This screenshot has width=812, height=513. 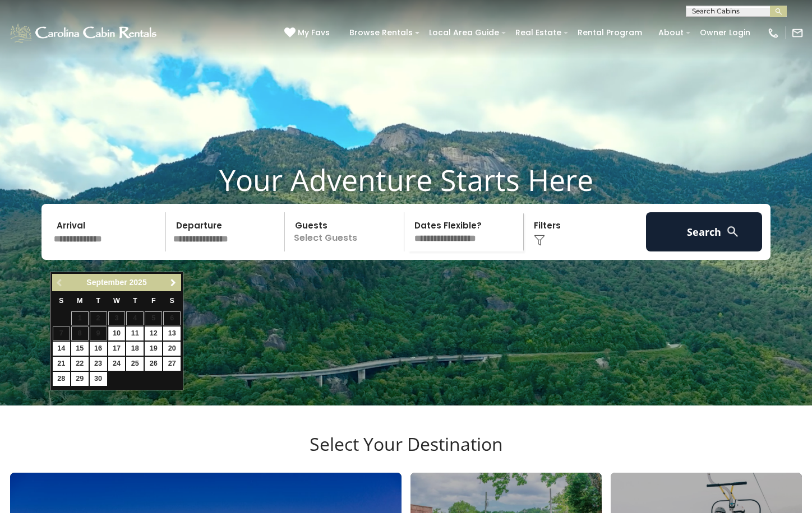 I want to click on span: Saturday, so click(x=172, y=301).